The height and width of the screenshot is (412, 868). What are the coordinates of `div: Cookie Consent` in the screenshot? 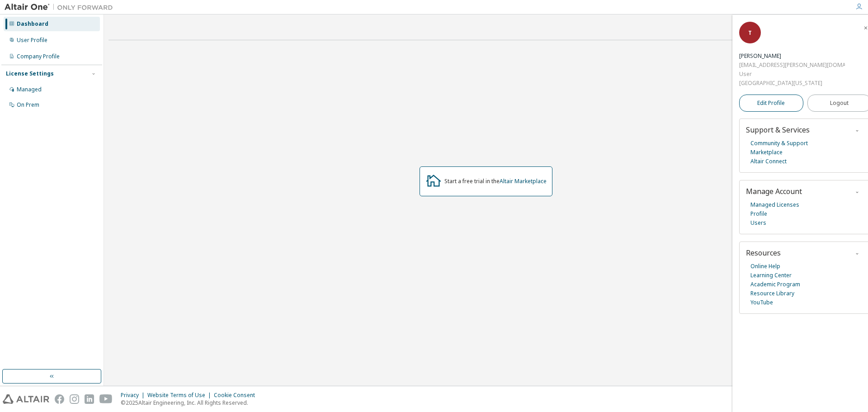 It's located at (237, 396).